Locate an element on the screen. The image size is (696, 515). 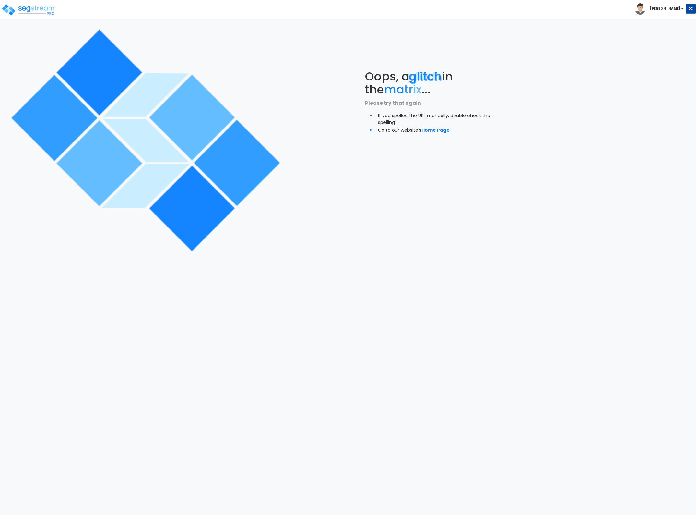
li: Go to our website's is located at coordinates (442, 130).